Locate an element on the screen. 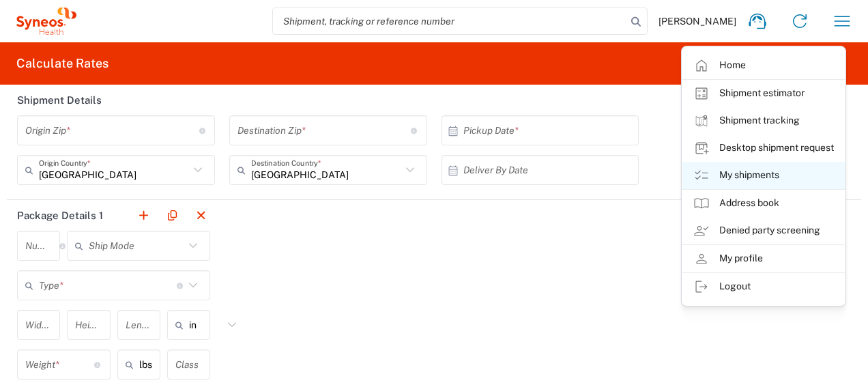  a: Home is located at coordinates (763, 65).